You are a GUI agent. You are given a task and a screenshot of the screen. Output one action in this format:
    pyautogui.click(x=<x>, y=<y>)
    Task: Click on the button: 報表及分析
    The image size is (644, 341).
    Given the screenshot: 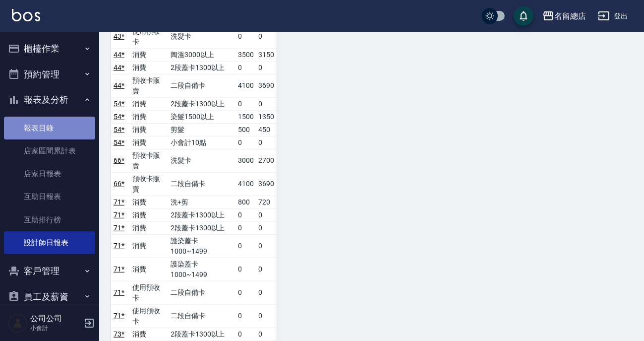 What is the action you would take?
    pyautogui.click(x=49, y=100)
    